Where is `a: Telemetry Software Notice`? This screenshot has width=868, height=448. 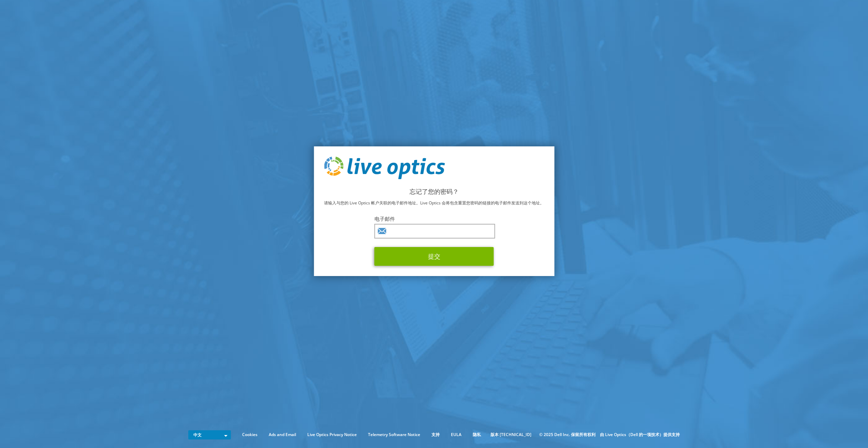 a: Telemetry Software Notice is located at coordinates (394, 435).